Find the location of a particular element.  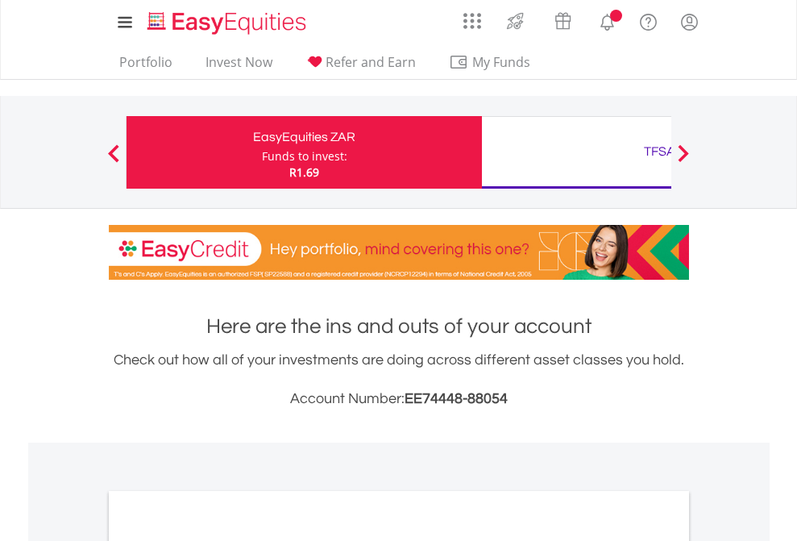

div: EasyEquities ZAR is located at coordinates (304, 137).